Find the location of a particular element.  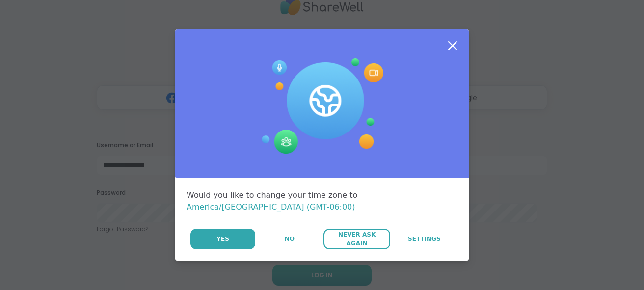

img: Session Experience is located at coordinates (322, 107).